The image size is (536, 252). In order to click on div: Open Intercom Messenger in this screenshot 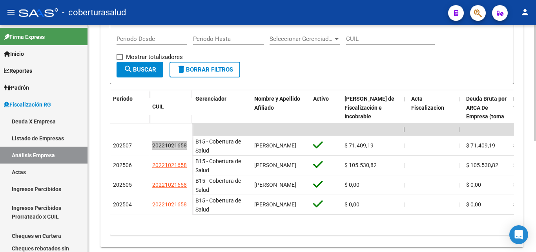, I will do `click(519, 234)`.